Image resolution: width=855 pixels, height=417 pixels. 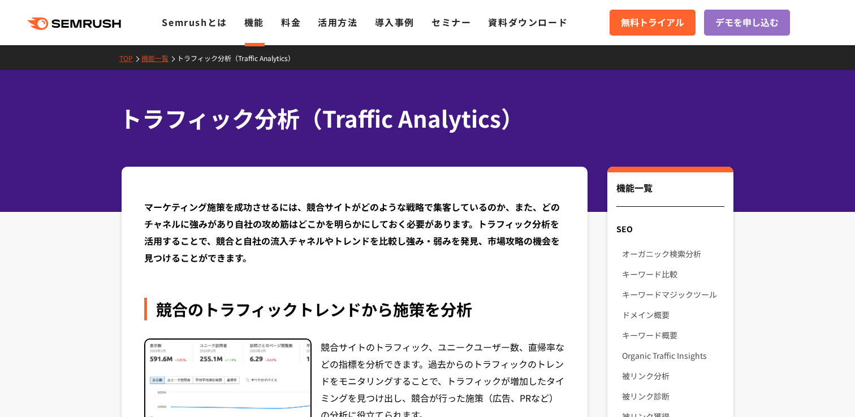 What do you see at coordinates (338, 22) in the screenshot?
I see `a: 活用方法` at bounding box center [338, 22].